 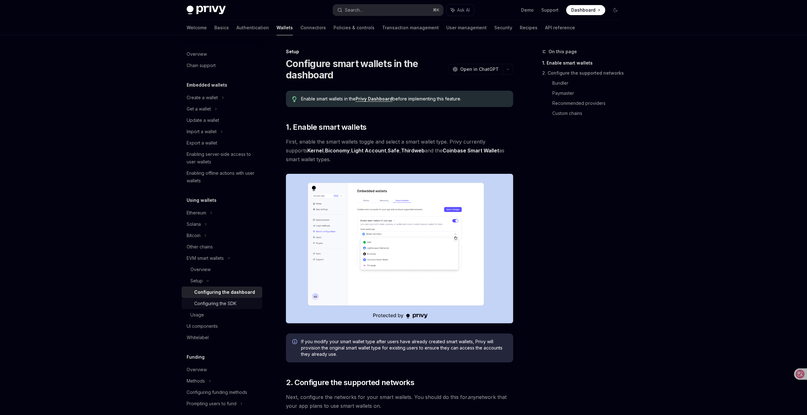 I want to click on a: Whitelabel, so click(x=222, y=338).